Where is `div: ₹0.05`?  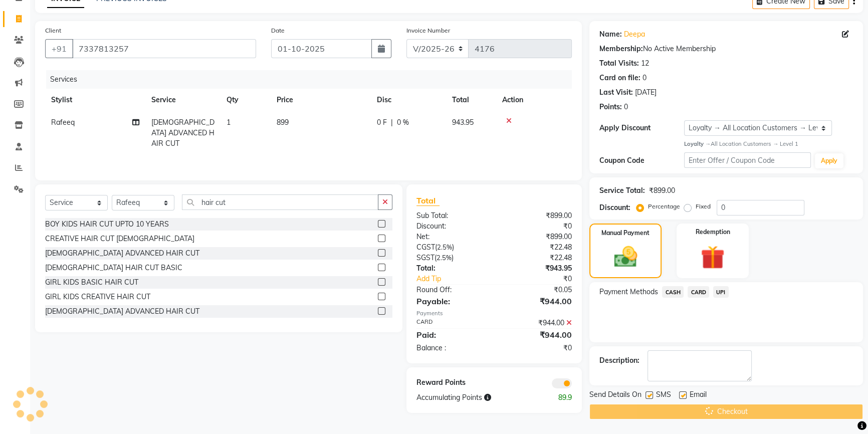
div: ₹0.05 is located at coordinates (537, 290).